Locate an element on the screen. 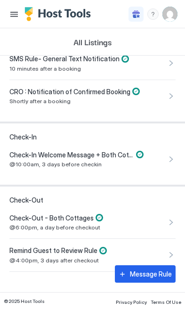 The image size is (185, 310). a: Host Tools Logo is located at coordinates (60, 14).